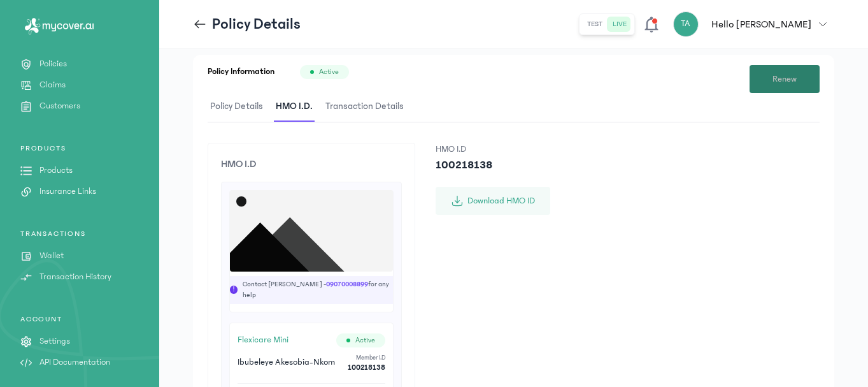 Image resolution: width=868 pixels, height=387 pixels. I want to click on span: Renew, so click(784, 79).